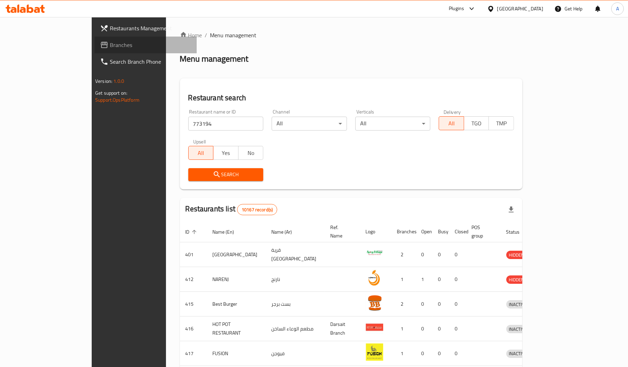  What do you see at coordinates (404, 232) in the screenshot?
I see `th: Branches` at bounding box center [404, 232].